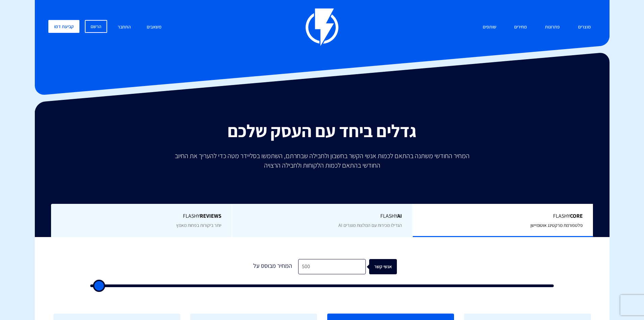 This screenshot has width=644, height=320. What do you see at coordinates (96, 26) in the screenshot?
I see `a: הרשם` at bounding box center [96, 26].